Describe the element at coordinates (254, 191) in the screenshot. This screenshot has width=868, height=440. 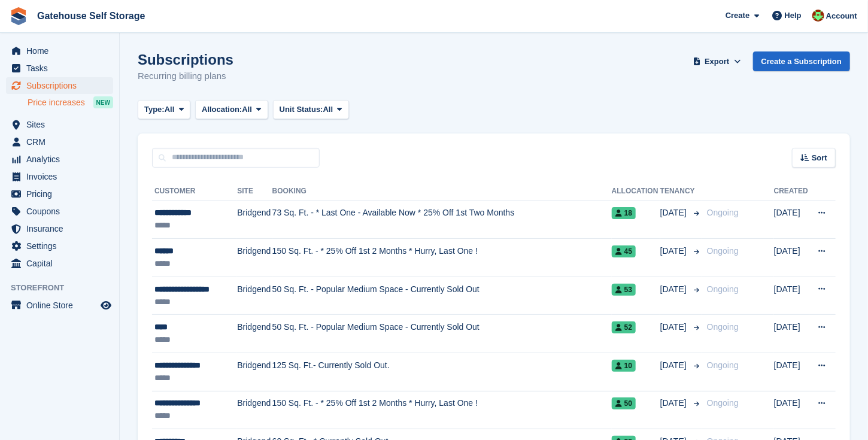
I see `th: Site` at that location.